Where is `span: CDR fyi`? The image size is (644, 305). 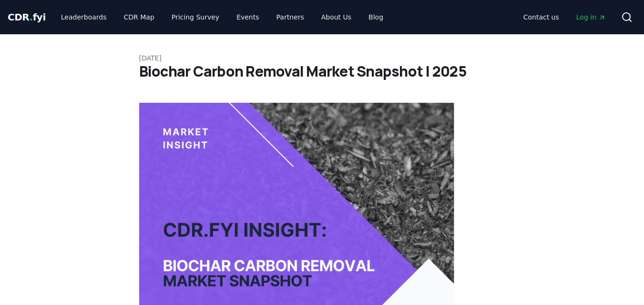
span: CDR fyi is located at coordinates (27, 17).